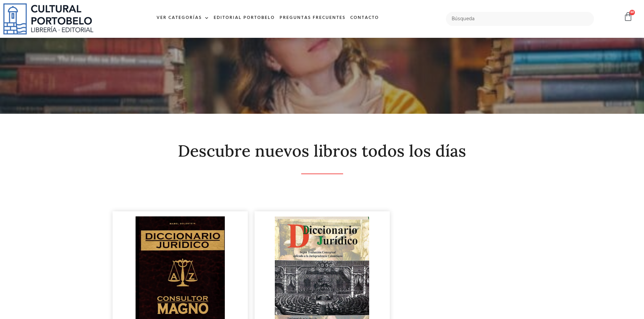  What do you see at coordinates (244, 18) in the screenshot?
I see `a: Editorial Portobelo` at bounding box center [244, 18].